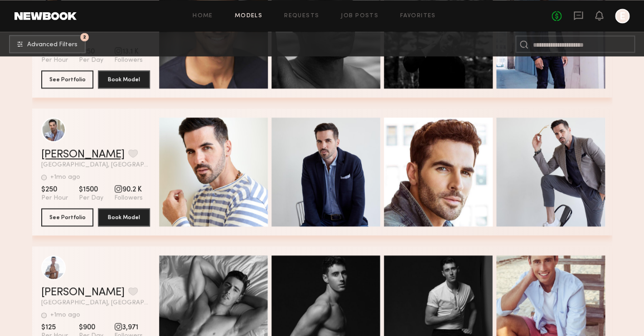 The height and width of the screenshot is (336, 644). Describe the element at coordinates (54, 327) in the screenshot. I see `span: $125` at that location.